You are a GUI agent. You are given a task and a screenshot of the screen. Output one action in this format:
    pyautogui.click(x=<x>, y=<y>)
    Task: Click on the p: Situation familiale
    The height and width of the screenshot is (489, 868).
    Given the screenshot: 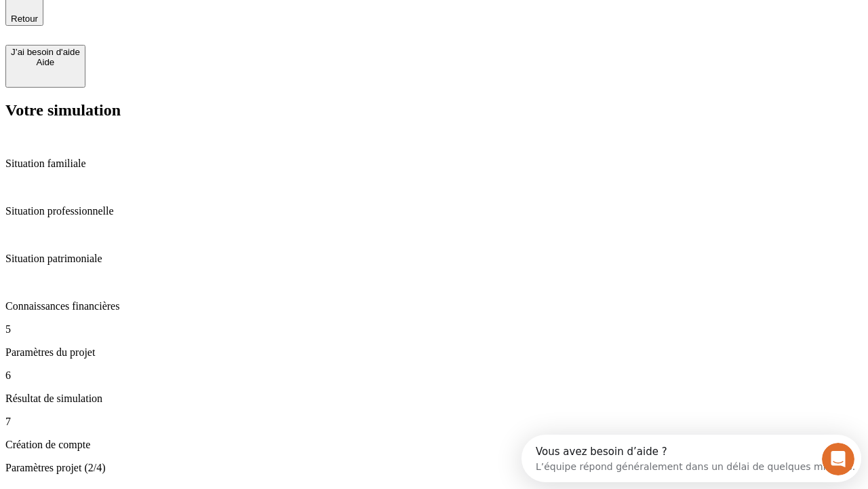 What is the action you would take?
    pyautogui.click(x=434, y=163)
    